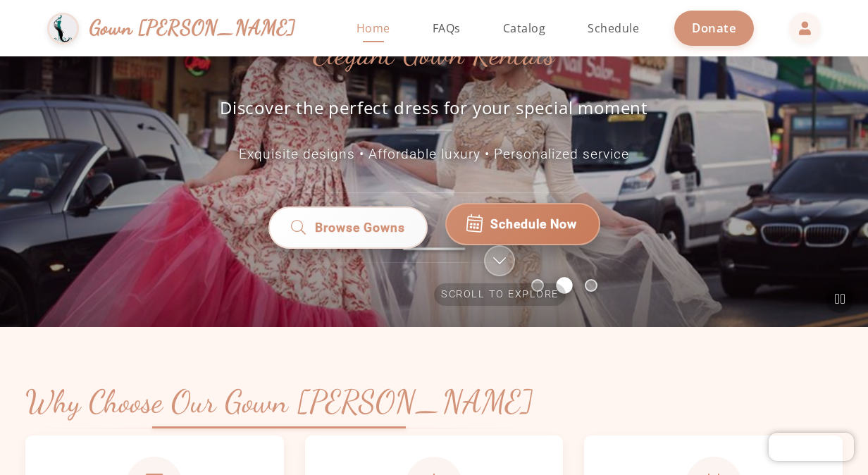 The width and height of the screenshot is (868, 475). Describe the element at coordinates (525, 28) in the screenshot. I see `span: Catalog` at that location.